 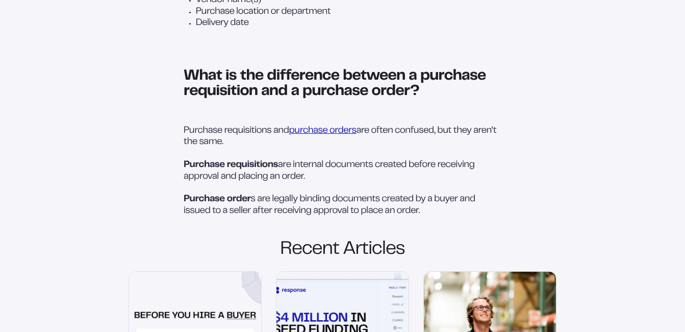 I want to click on p: s are legally binding documents created by a buyer and issued to a seller after receiving approva..., so click(x=342, y=205).